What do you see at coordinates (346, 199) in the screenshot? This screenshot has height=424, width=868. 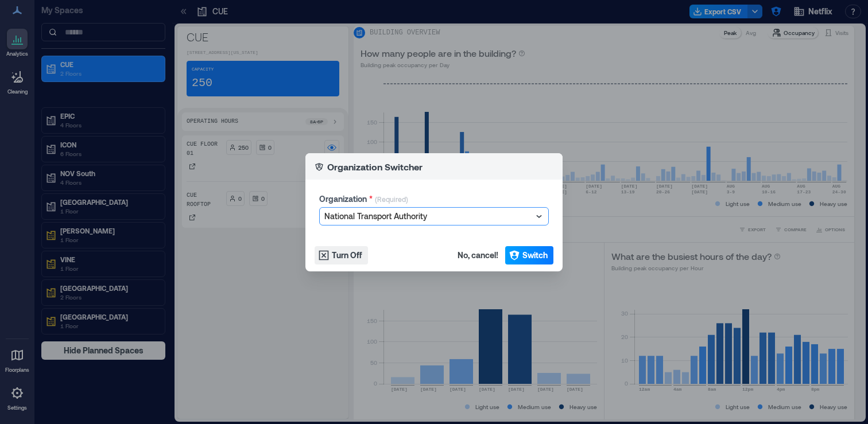 I see `label: Organization` at bounding box center [346, 199].